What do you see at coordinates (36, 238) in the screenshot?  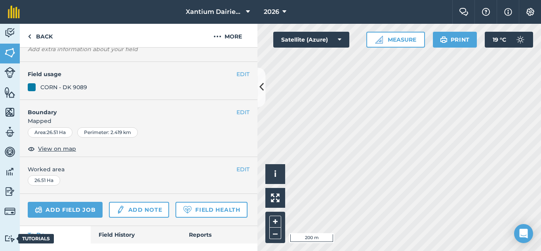 I see `div: Tutorials` at bounding box center [36, 238].